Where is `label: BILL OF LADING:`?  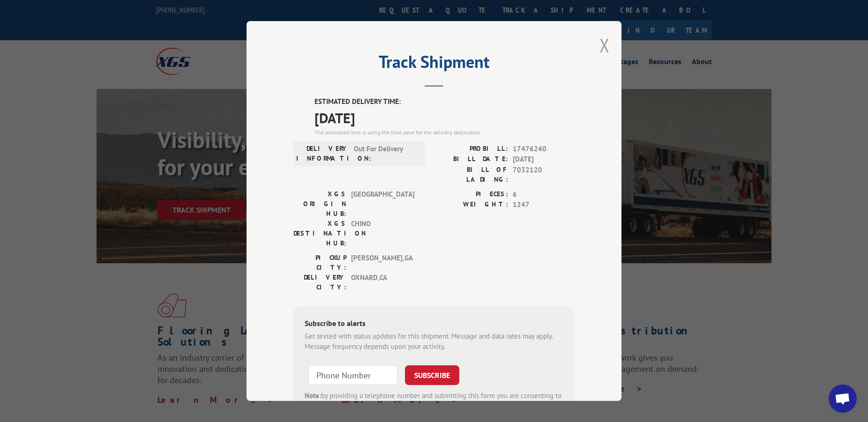 label: BILL OF LADING: is located at coordinates (471, 175).